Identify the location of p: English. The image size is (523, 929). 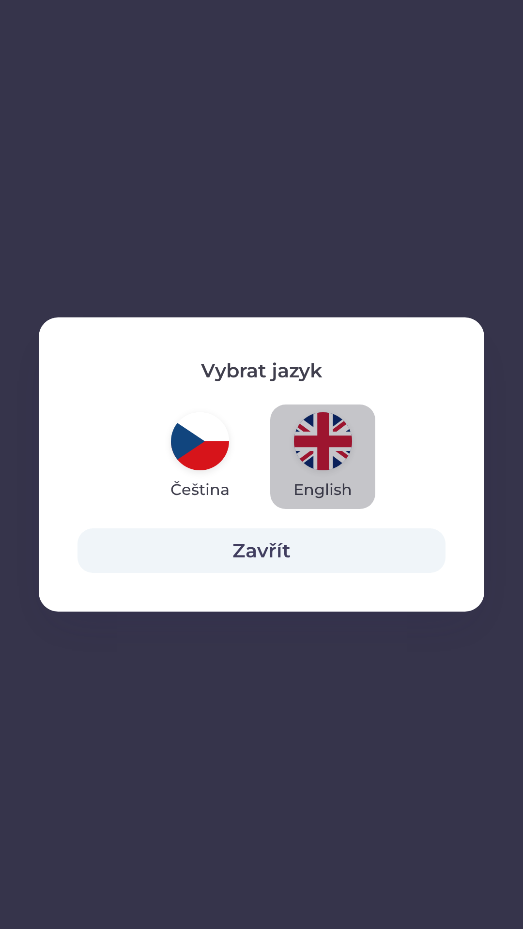
(322, 490).